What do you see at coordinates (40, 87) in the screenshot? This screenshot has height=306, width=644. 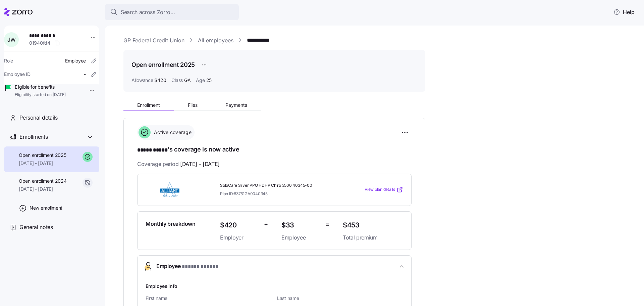 I see `span: Eligible for benefits` at bounding box center [40, 87].